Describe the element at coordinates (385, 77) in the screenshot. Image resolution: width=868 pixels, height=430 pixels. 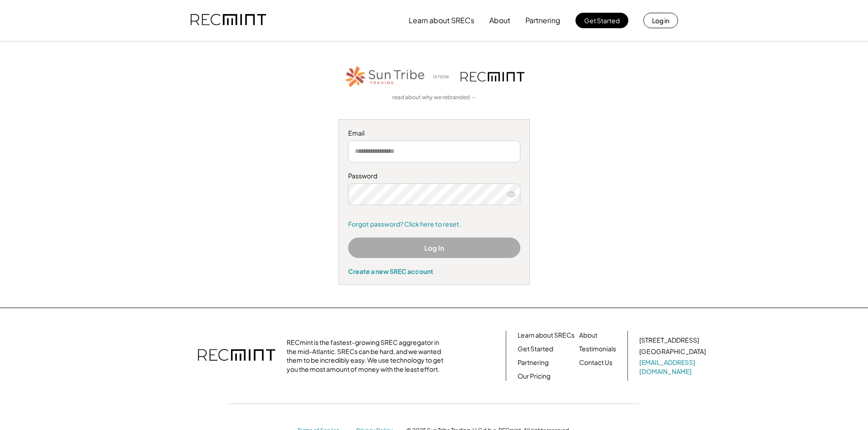
I see `img: STT_Horizontal_Logo%2B-%2BColor.png` at that location.